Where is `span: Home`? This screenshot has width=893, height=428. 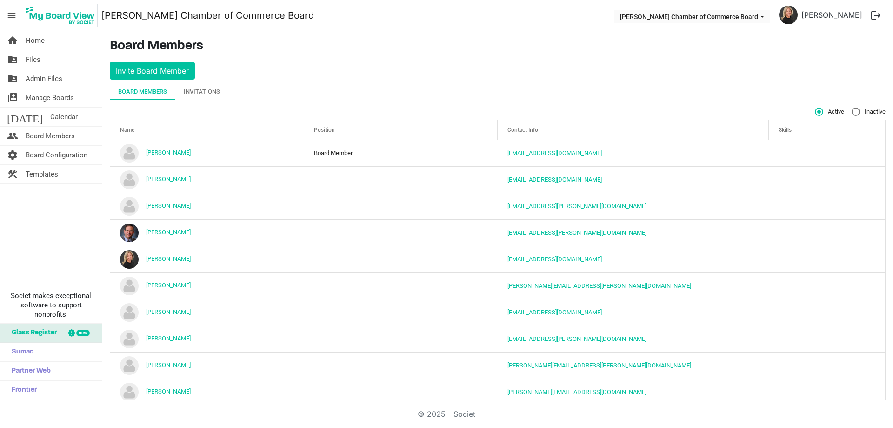
span: Home is located at coordinates (35, 40).